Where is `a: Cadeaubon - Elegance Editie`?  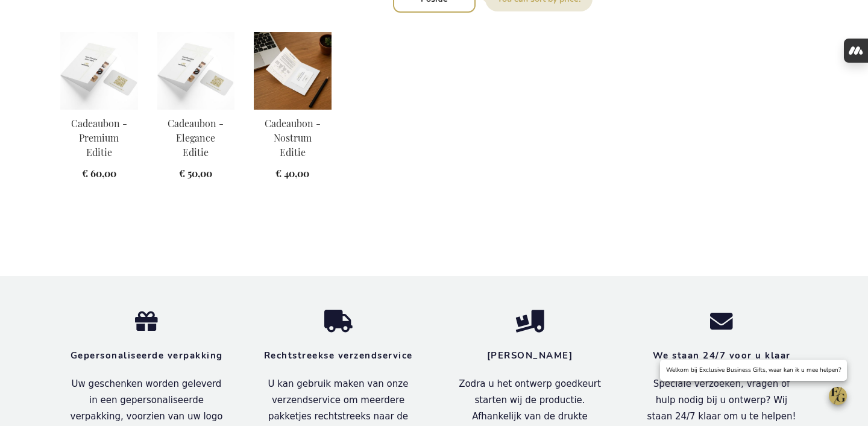
a: Cadeaubon - Elegance Editie is located at coordinates (195, 137).